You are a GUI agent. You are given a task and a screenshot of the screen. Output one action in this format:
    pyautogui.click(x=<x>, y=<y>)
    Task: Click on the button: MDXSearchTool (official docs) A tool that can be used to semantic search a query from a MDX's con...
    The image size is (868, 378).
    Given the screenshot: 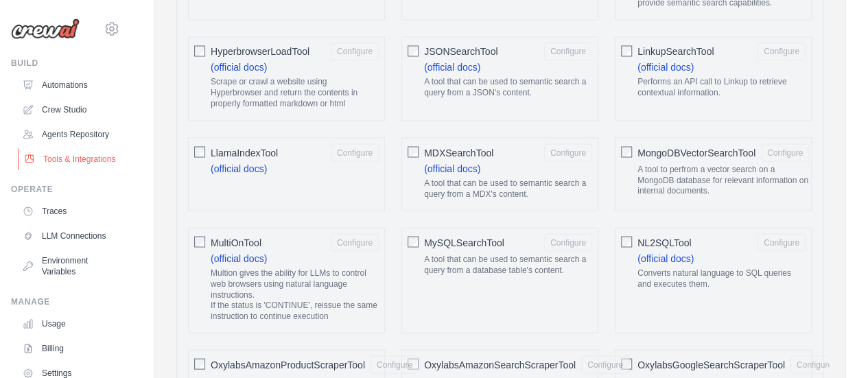 What is the action you would take?
    pyautogui.click(x=568, y=152)
    